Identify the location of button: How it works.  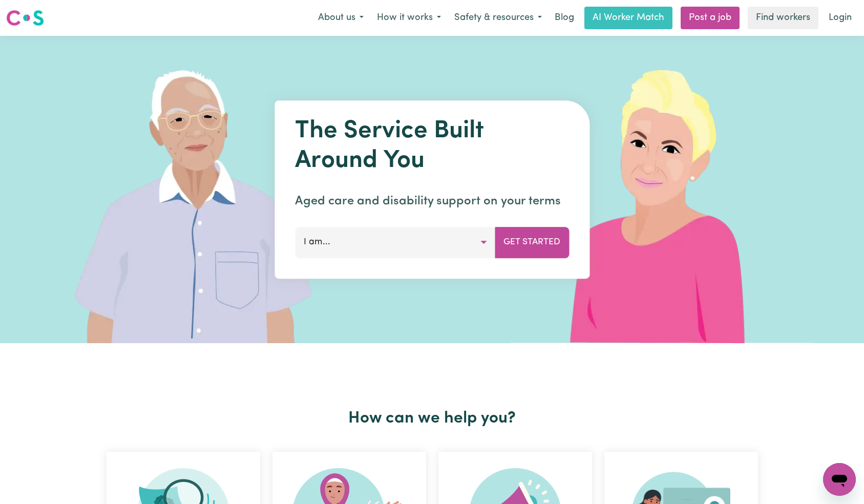
(409, 18).